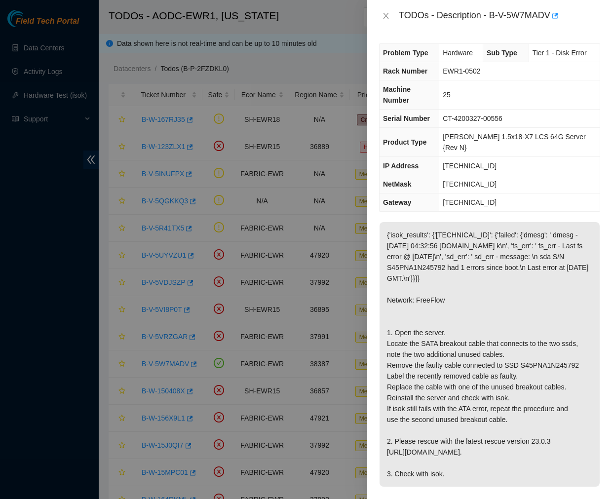  Describe the element at coordinates (462, 71) in the screenshot. I see `span: EWR1-0502` at that location.